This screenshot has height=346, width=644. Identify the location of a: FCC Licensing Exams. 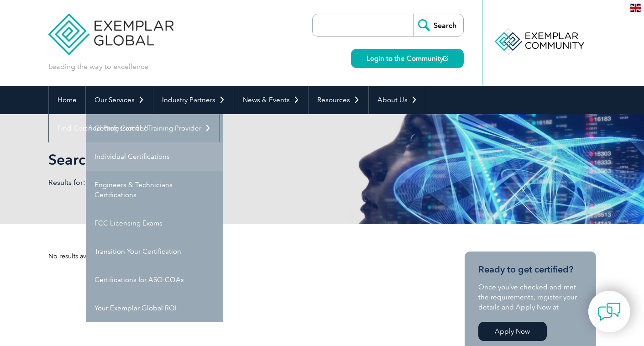
(154, 223).